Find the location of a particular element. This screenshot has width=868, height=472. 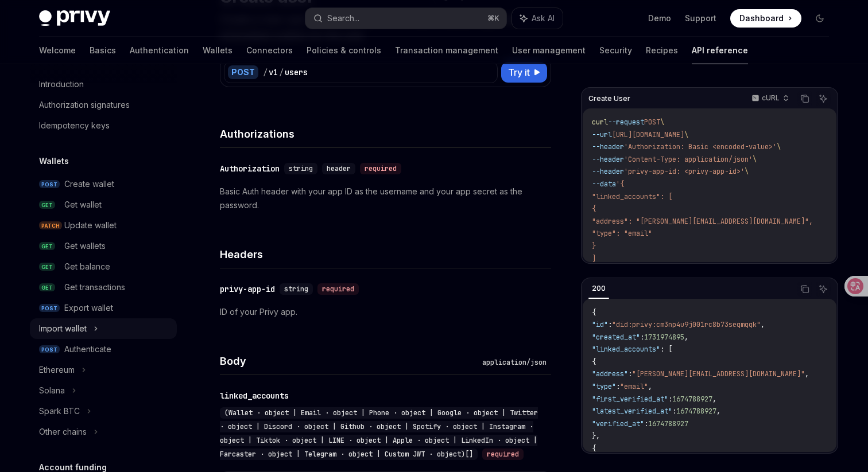

span: "did:privy:cm3np4u9j001rc8b73seqmqqk" is located at coordinates (686, 324).